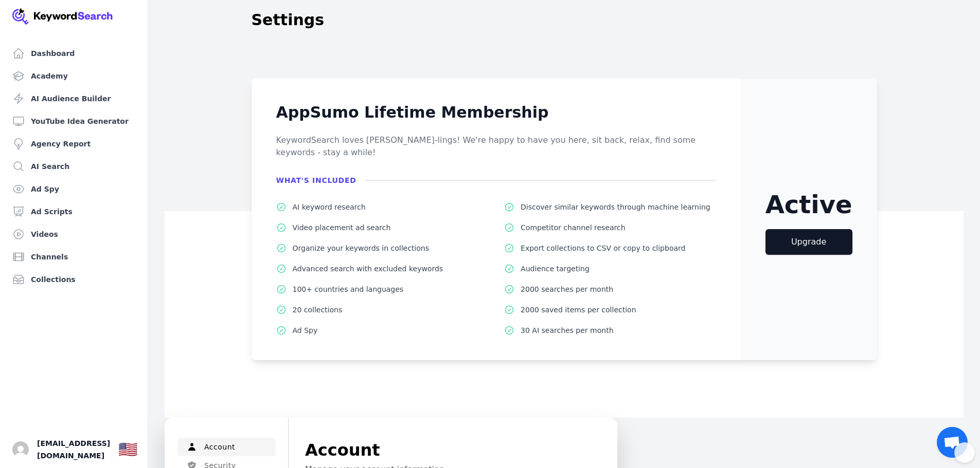 The width and height of the screenshot is (980, 468). What do you see at coordinates (74, 280) in the screenshot?
I see `a: Collections` at bounding box center [74, 280].